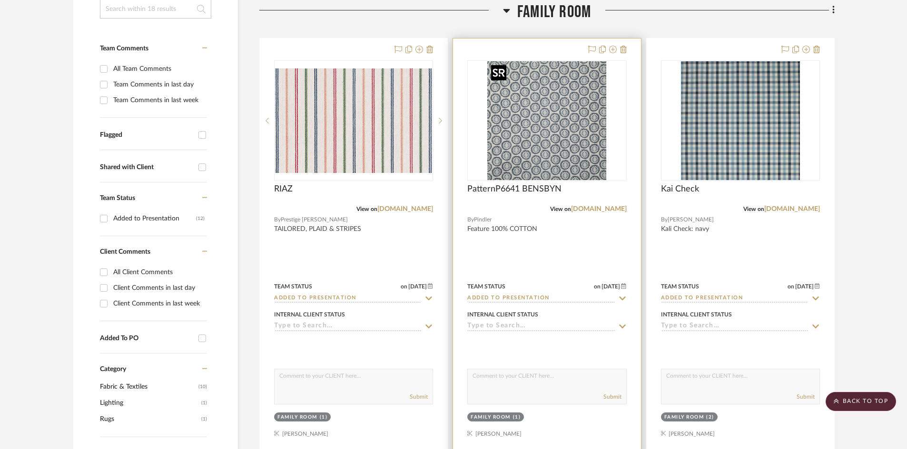 This screenshot has width=907, height=449. I want to click on span: PatternP6641 BENSBYN, so click(514, 189).